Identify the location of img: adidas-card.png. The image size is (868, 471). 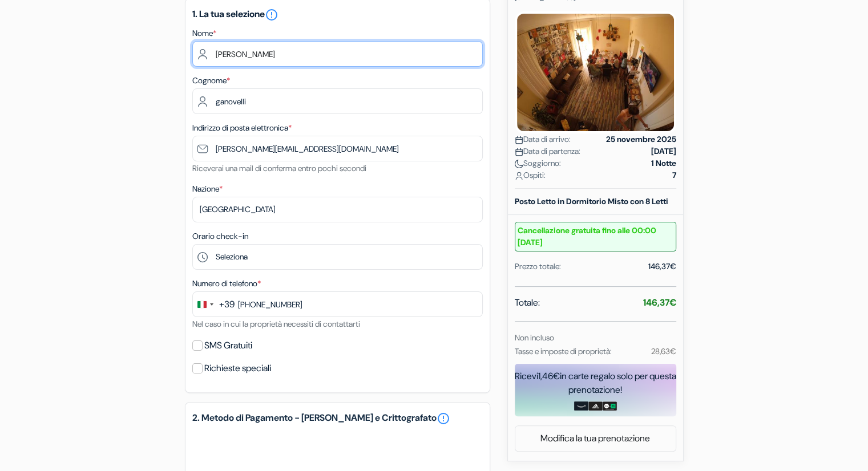
(595, 406).